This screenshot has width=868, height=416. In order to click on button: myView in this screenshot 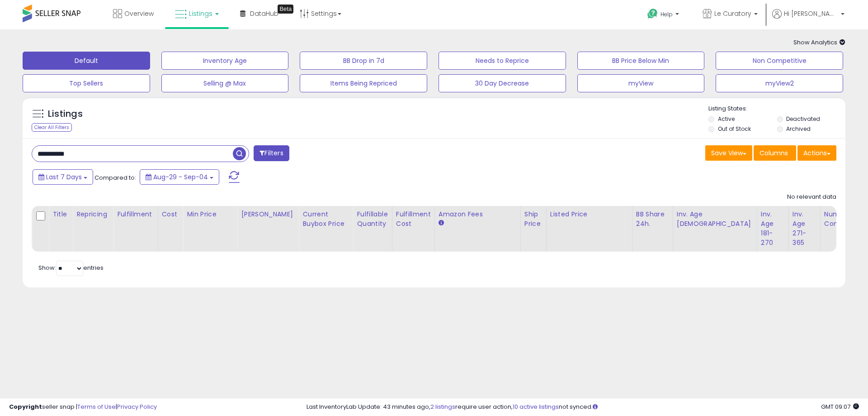, I will do `click(642, 84)`.